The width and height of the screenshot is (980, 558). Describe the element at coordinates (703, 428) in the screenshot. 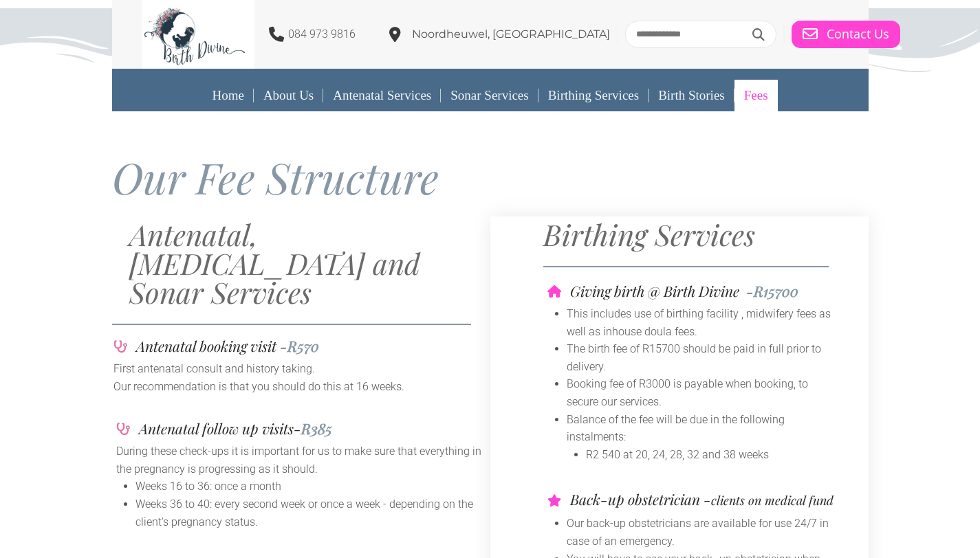

I see `li: Balance of the fee will be due in the following instalments:` at that location.